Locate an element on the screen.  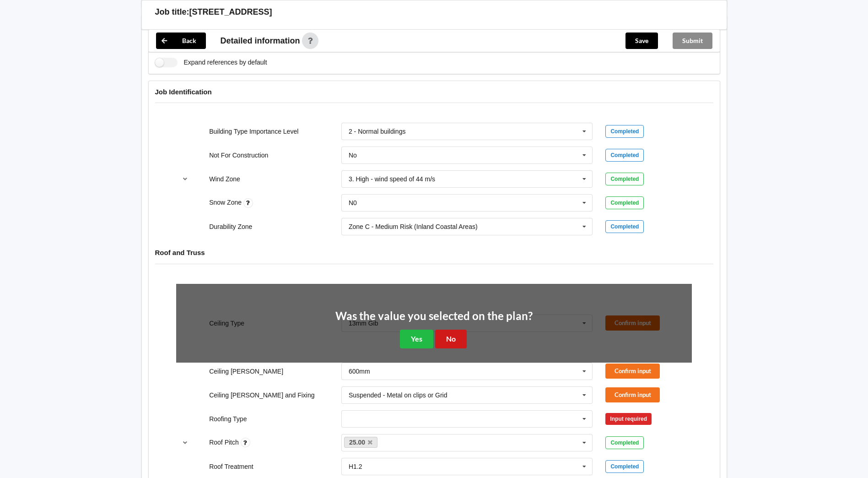
div: No is located at coordinates (353, 156).